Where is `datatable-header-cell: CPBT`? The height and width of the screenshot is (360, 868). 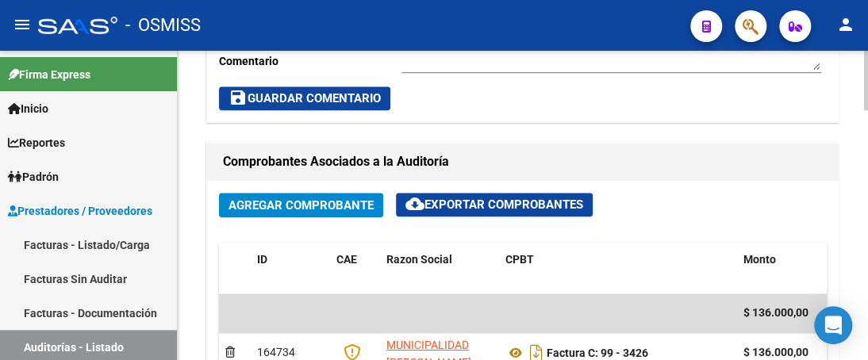
datatable-header-cell: CPBT is located at coordinates (618, 269).